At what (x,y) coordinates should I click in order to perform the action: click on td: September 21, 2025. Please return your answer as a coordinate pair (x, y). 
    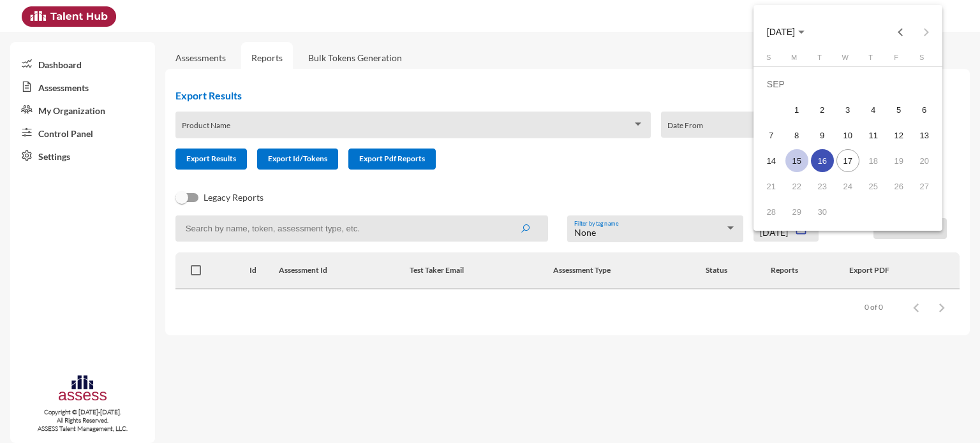
    Looking at the image, I should click on (772, 186).